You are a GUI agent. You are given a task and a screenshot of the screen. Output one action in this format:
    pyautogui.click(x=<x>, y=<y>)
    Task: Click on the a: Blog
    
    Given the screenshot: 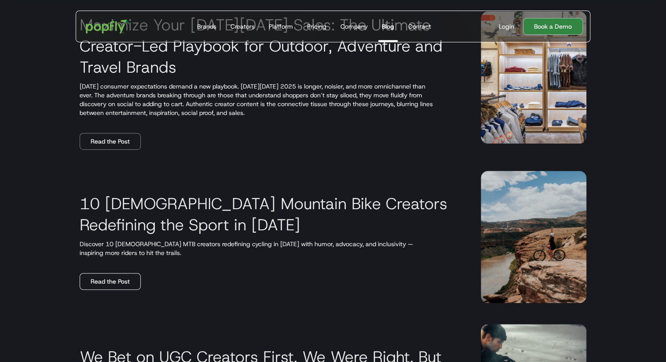 What is the action you would take?
    pyautogui.click(x=388, y=26)
    